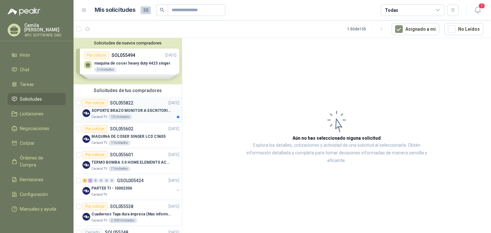 Image resolution: width=491 pixels, height=233 pixels. Describe the element at coordinates (115, 10) in the screenshot. I see `h1: Mis solicitudes` at that location.